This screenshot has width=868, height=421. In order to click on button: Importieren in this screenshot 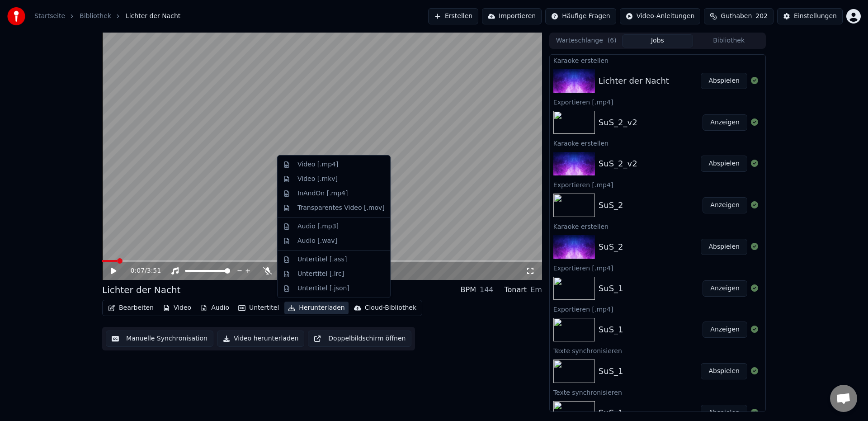, I will do `click(512, 17)`.